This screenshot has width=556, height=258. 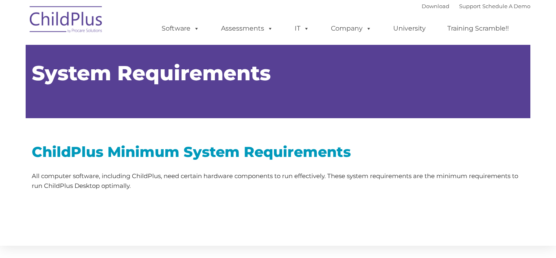 I want to click on a: Training Scramble!!, so click(x=478, y=28).